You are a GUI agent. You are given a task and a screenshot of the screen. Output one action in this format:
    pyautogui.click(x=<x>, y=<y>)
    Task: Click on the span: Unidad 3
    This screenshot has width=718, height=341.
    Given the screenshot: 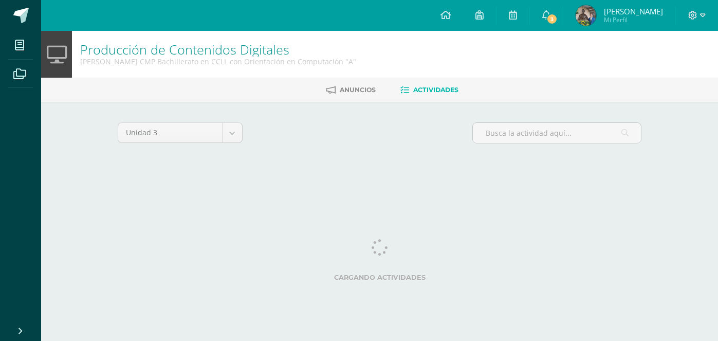 What is the action you would take?
    pyautogui.click(x=170, y=133)
    